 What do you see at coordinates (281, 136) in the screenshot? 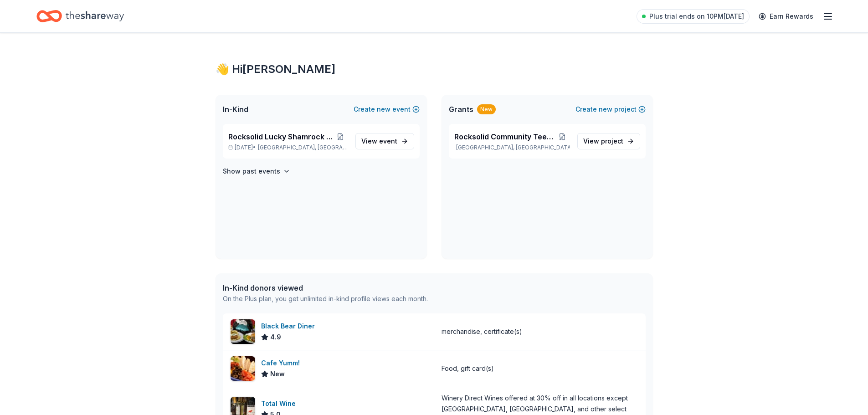
I see `span: Rocksolid Lucky Shamrock Auction` at bounding box center [281, 136].